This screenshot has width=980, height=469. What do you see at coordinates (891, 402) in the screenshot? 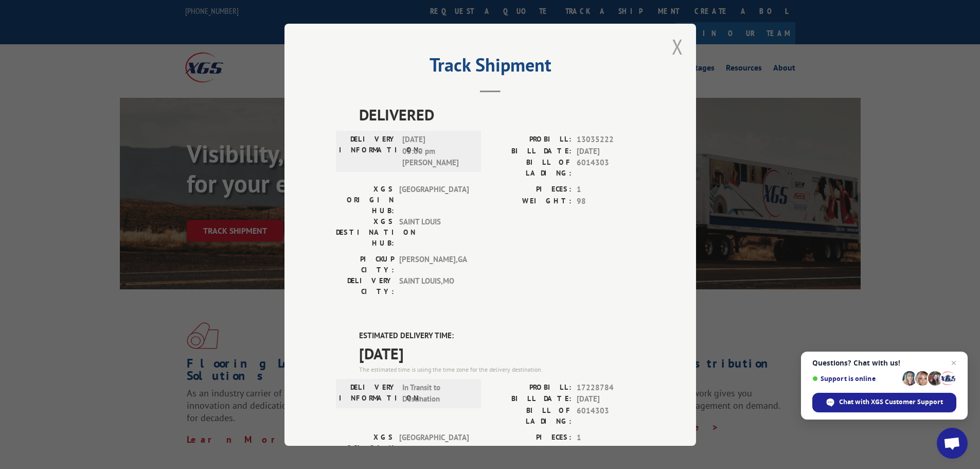
I see `span: Chat with XGS Customer Support` at bounding box center [891, 402].